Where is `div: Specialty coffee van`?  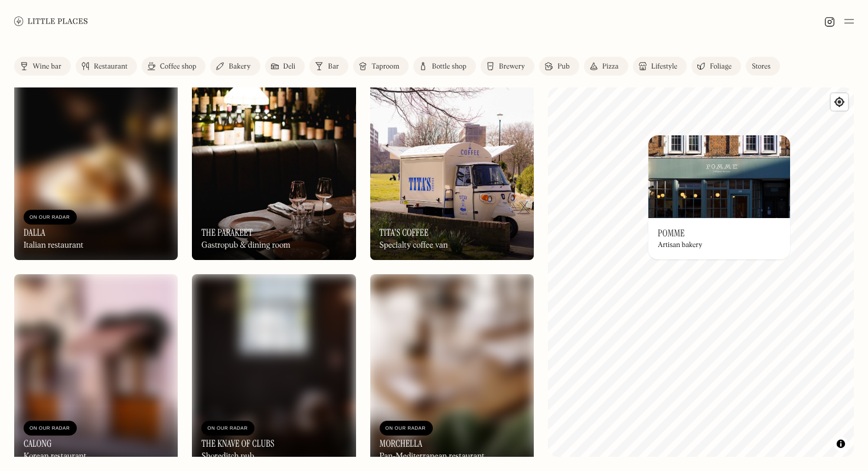
div: Specialty coffee van is located at coordinates (414, 245).